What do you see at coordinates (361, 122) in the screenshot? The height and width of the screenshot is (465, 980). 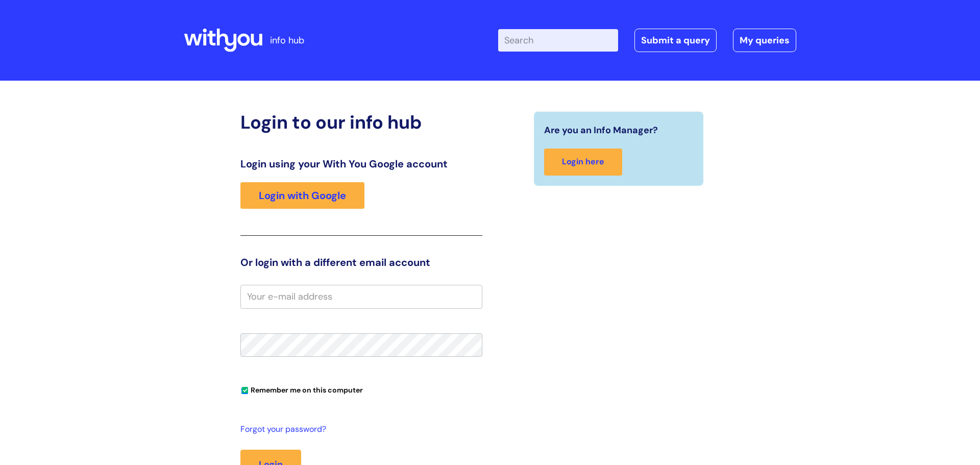 I see `h2: Login to our info hub` at bounding box center [361, 122].